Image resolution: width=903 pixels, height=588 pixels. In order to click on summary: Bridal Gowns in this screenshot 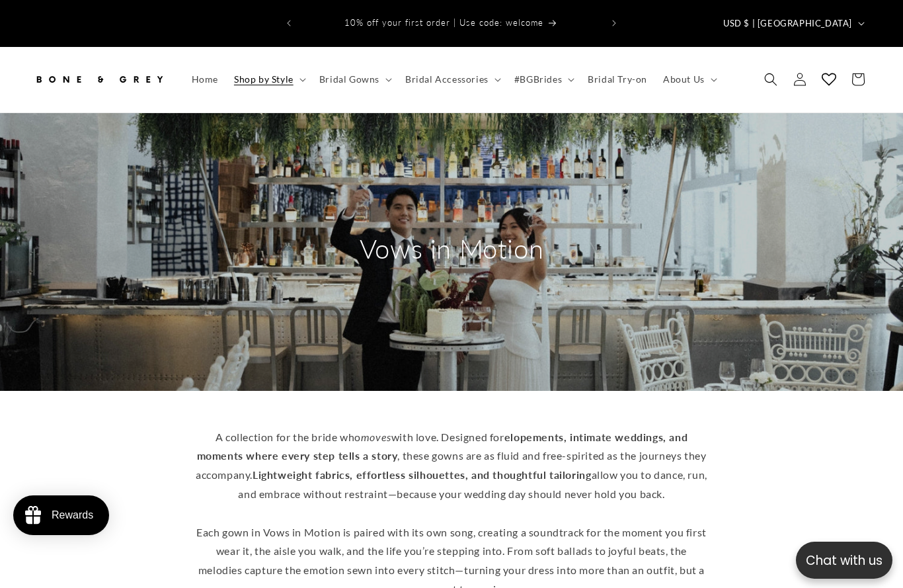, I will do `click(354, 80)`.